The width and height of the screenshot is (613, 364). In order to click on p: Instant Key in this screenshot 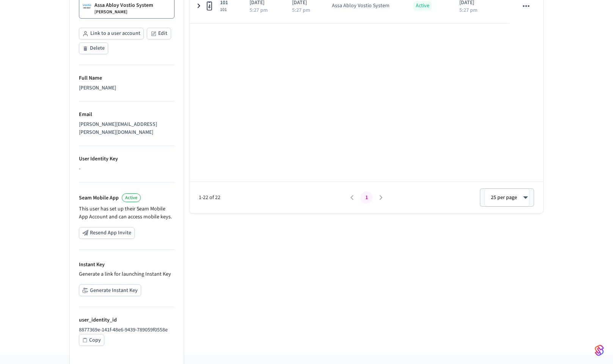, I will do `click(127, 265)`.